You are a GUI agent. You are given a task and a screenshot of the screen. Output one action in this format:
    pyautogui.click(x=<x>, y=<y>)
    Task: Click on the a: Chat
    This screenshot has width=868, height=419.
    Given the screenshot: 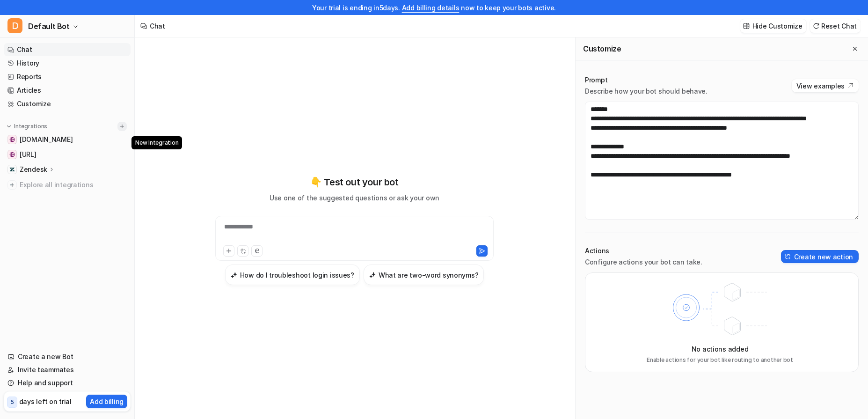 What is the action you would take?
    pyautogui.click(x=67, y=49)
    